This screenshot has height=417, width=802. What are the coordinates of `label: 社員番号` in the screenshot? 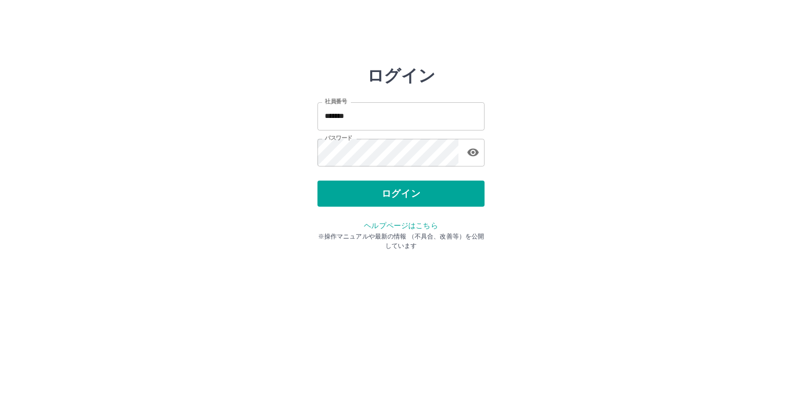 It's located at (336, 101).